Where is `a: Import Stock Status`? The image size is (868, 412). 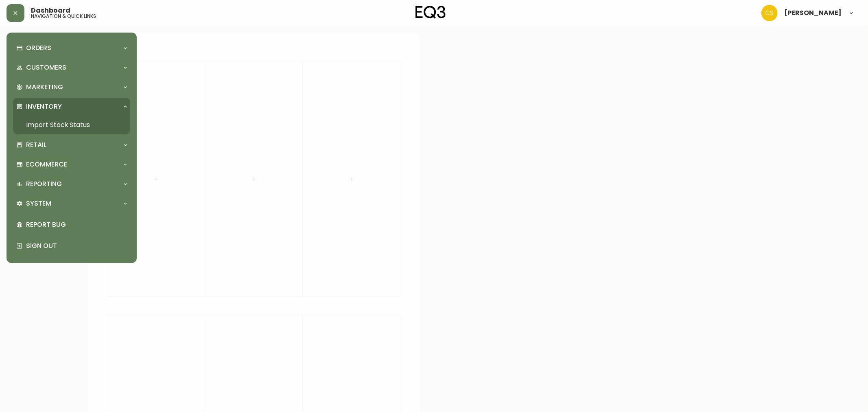 a: Import Stock Status is located at coordinates (72, 125).